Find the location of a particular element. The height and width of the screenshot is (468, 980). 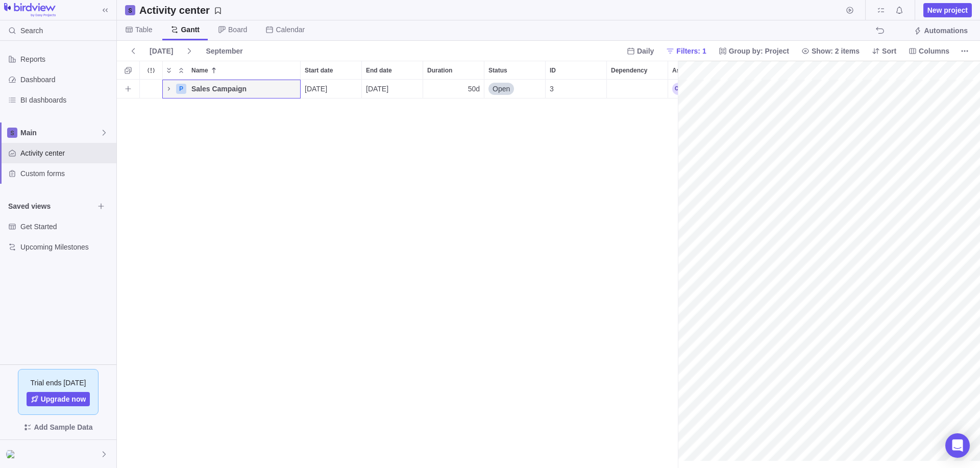

span: Reports is located at coordinates (66, 59).